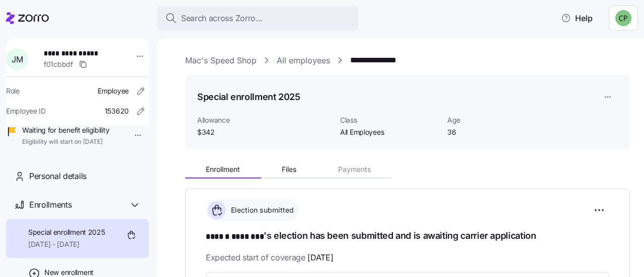 The height and width of the screenshot is (277, 644). Describe the element at coordinates (17, 59) in the screenshot. I see `span: J M` at that location.